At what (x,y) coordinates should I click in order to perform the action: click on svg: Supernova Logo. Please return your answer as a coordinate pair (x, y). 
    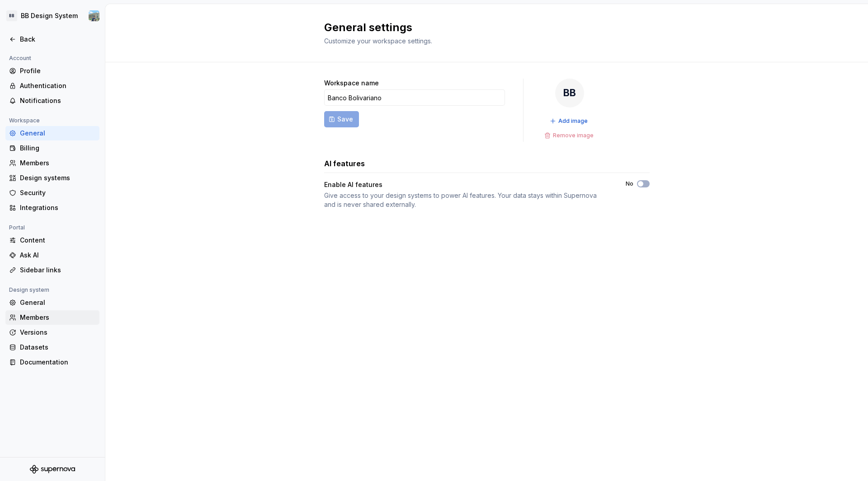
    Looking at the image, I should click on (52, 470).